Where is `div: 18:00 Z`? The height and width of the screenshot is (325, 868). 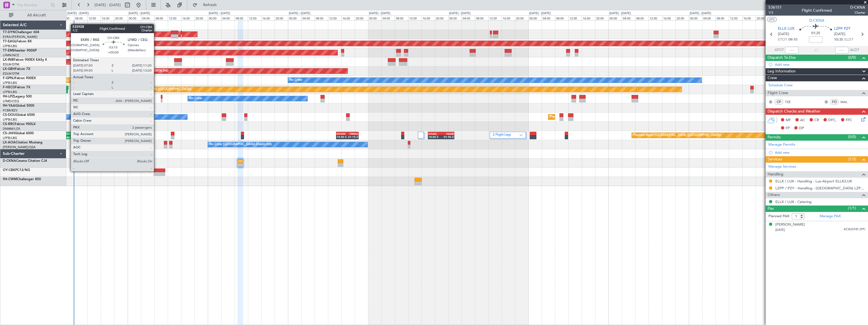
div: 18:00 Z is located at coordinates (434, 137).